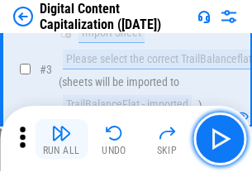  Describe the element at coordinates (114, 139) in the screenshot. I see `button: Undo` at that location.